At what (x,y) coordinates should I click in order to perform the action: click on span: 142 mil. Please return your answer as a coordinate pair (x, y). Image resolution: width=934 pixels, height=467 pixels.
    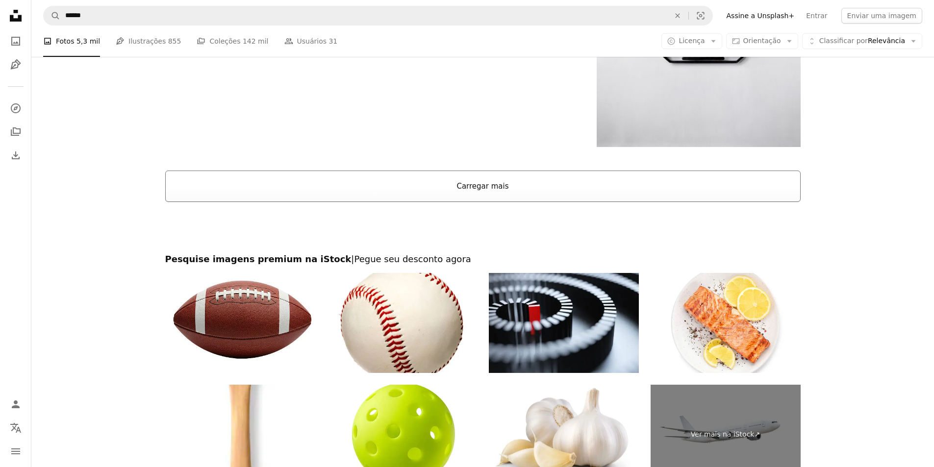
    Looking at the image, I should click on (255, 41).